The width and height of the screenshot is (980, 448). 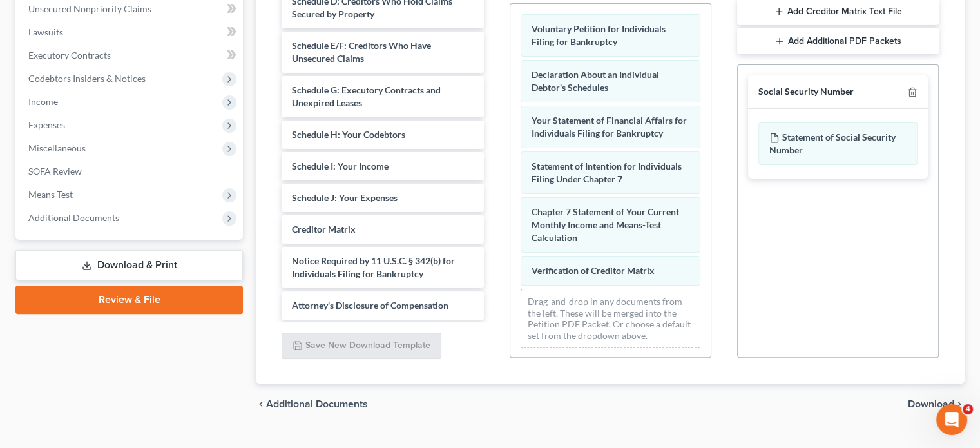 What do you see at coordinates (261, 404) in the screenshot?
I see `i: chevron_left` at bounding box center [261, 404].